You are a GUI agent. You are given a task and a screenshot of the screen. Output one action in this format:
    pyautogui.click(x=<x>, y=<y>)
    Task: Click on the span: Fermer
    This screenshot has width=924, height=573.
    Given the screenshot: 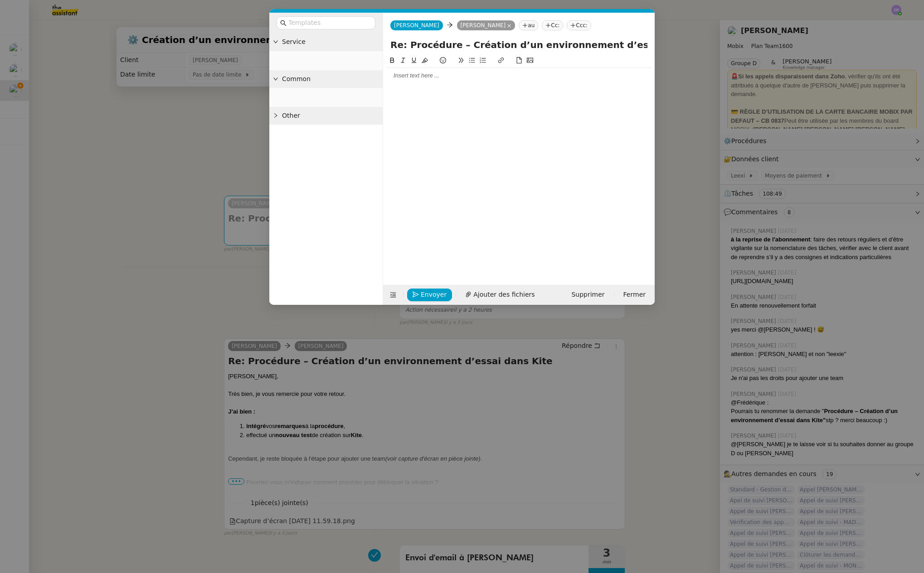 What is the action you would take?
    pyautogui.click(x=634, y=294)
    